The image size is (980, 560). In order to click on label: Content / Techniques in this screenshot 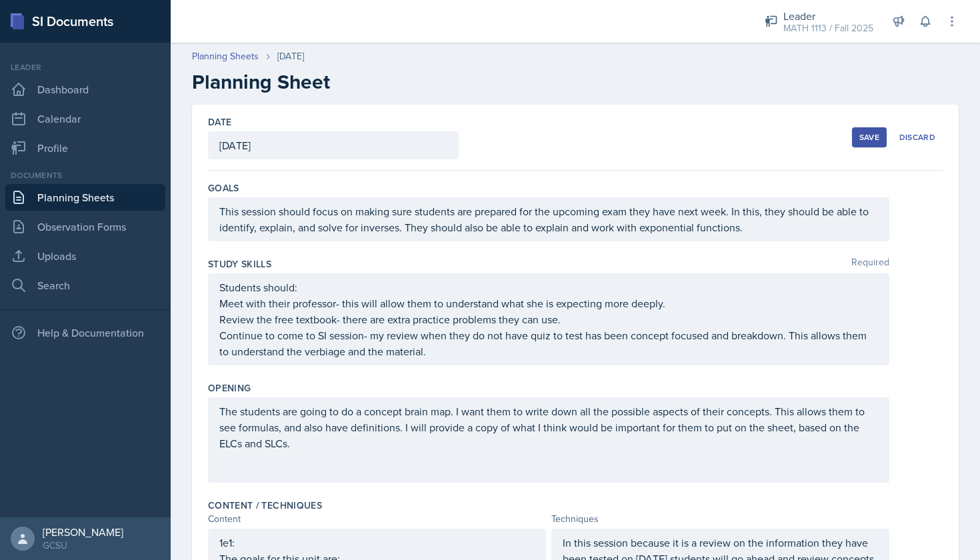, I will do `click(264, 505)`.